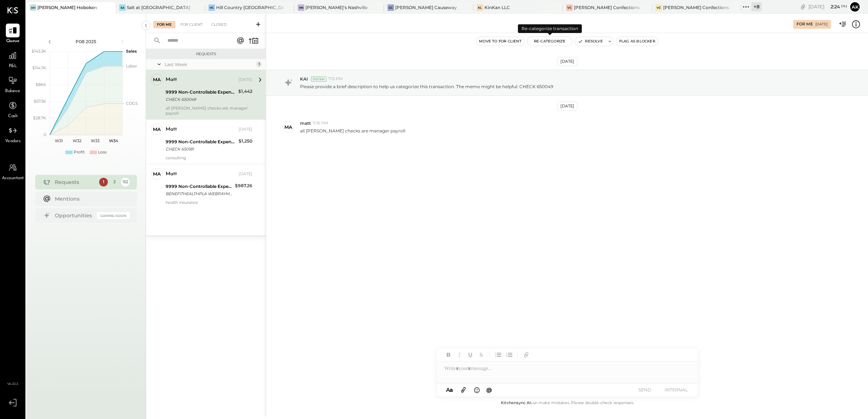 This screenshot has height=419, width=868. Describe the element at coordinates (449, 390) in the screenshot. I see `button: Aa` at that location.